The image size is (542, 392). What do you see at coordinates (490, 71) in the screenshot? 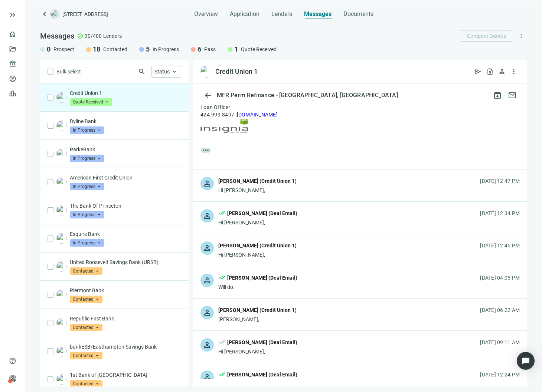
I see `span: request_quote` at bounding box center [490, 71].